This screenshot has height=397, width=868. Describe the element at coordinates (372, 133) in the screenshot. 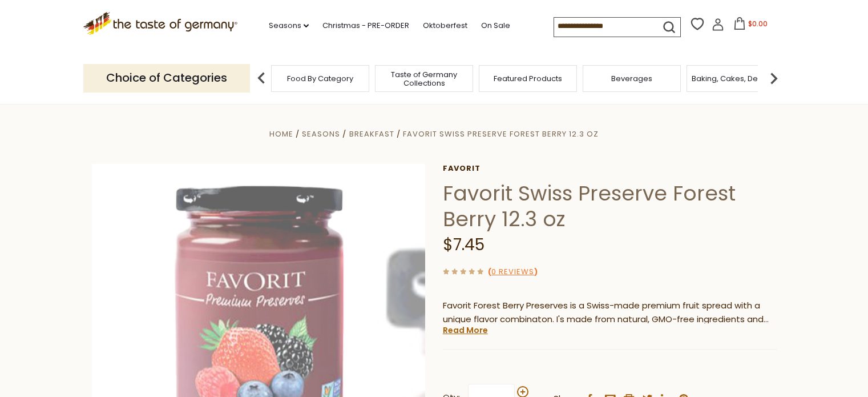

I see `span: Breakfast` at that location.